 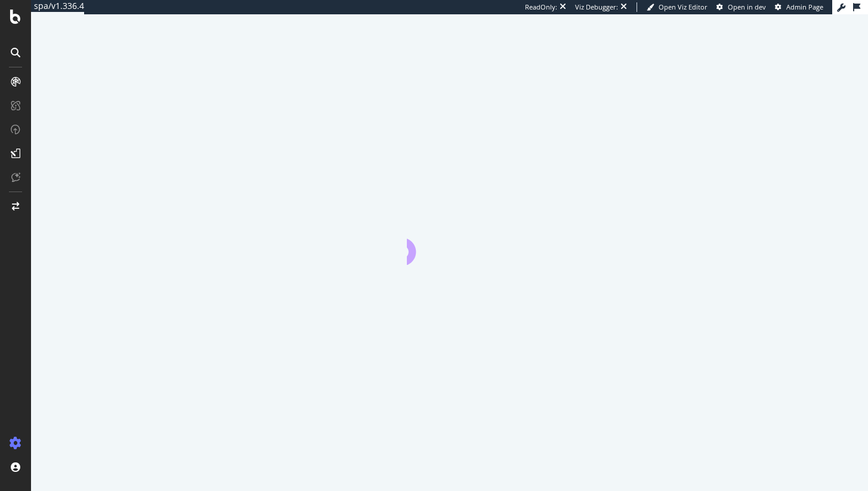 What do you see at coordinates (799, 7) in the screenshot?
I see `a: Admin Page` at bounding box center [799, 7].